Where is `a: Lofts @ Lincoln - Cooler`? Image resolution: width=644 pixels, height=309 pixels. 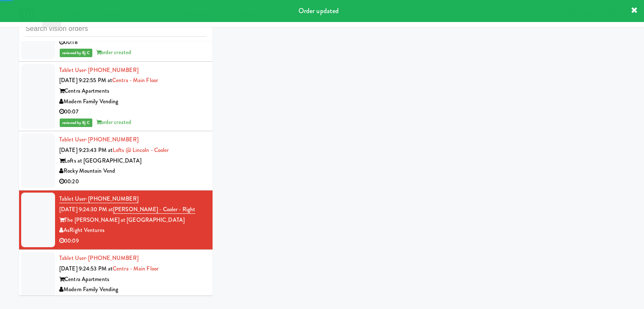 a: Lofts @ Lincoln - Cooler is located at coordinates (141, 150).